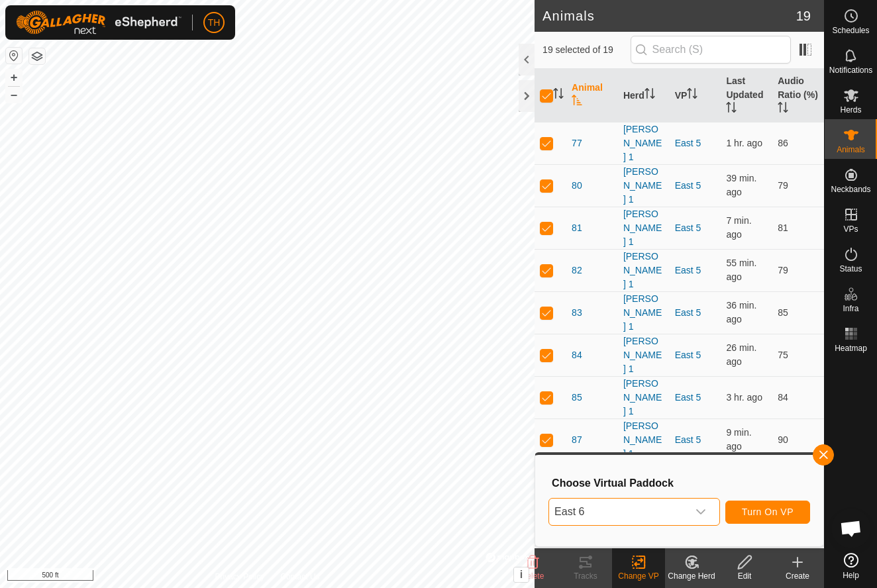 The image size is (877, 588). What do you see at coordinates (586, 49) in the screenshot?
I see `span: 19 selected of 19` at bounding box center [586, 49].